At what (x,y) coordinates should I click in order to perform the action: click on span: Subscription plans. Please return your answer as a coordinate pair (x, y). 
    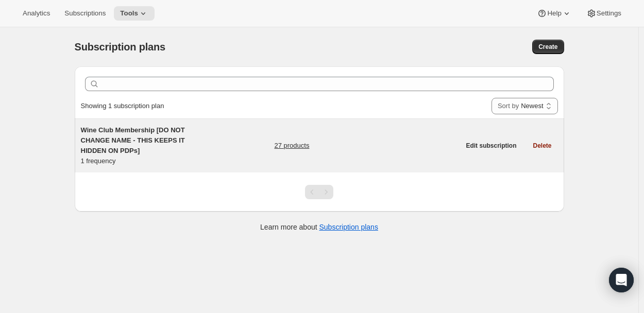
    Looking at the image, I should click on (120, 47).